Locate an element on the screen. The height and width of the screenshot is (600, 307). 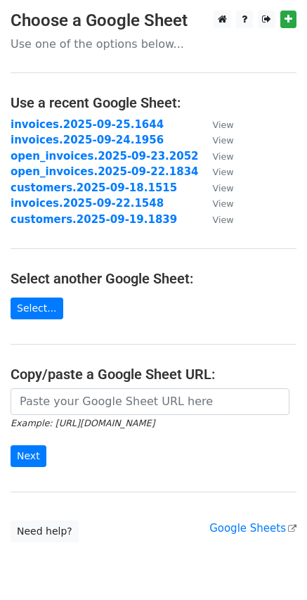
h4: Copy/paste a Google Sheet URL: is located at coordinates (153, 374).